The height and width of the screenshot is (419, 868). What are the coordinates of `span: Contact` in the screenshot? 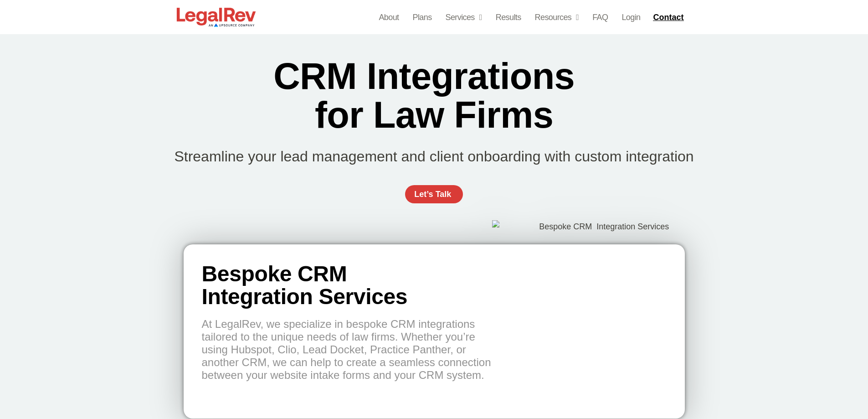 It's located at (668, 18).